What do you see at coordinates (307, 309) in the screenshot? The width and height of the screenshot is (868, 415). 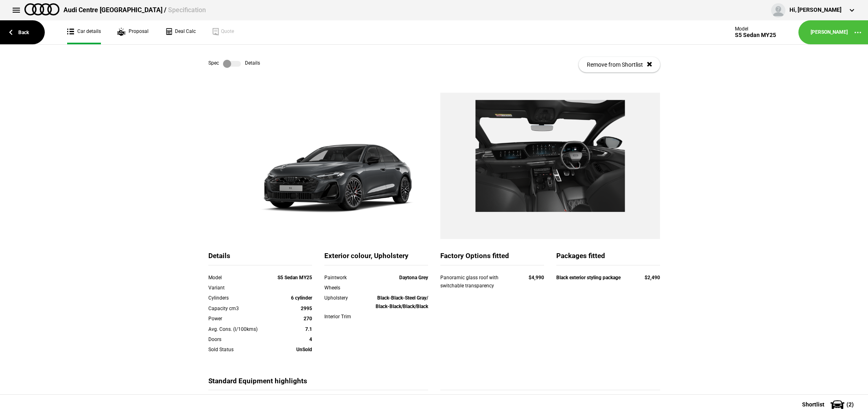 I see `strong: 2995` at bounding box center [307, 309].